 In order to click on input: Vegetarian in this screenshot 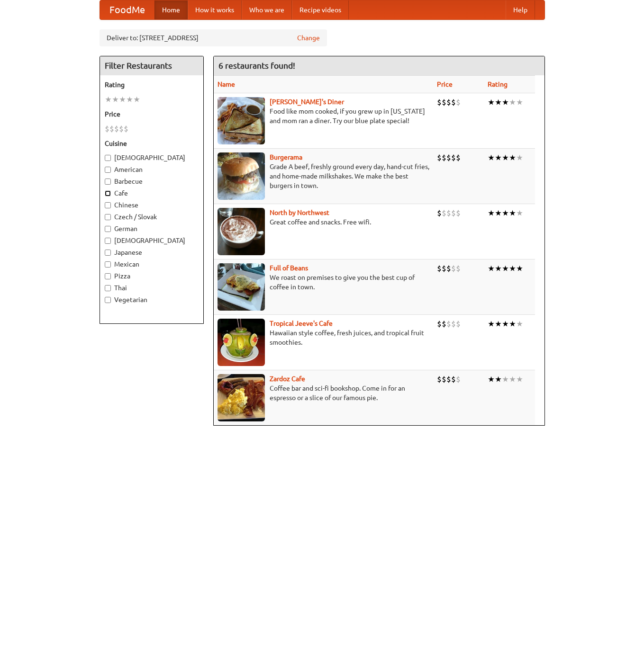, I will do `click(107, 300)`.